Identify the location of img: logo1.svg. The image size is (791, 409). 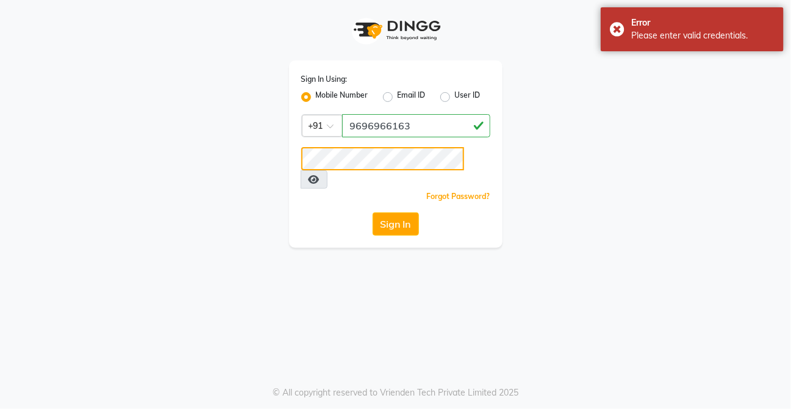
(396, 30).